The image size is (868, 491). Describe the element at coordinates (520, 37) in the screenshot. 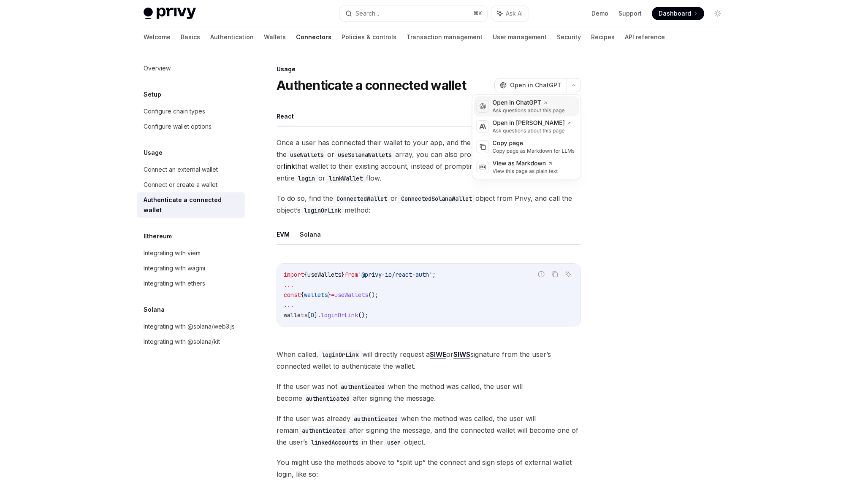

I see `a: User management` at that location.